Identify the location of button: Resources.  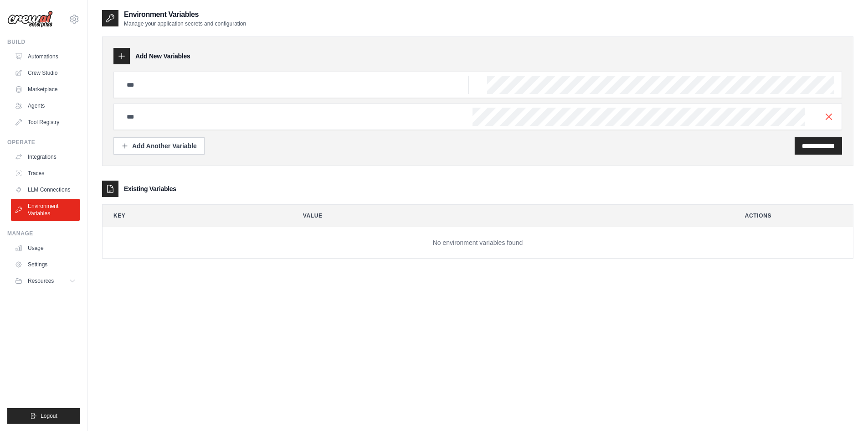
(45, 281).